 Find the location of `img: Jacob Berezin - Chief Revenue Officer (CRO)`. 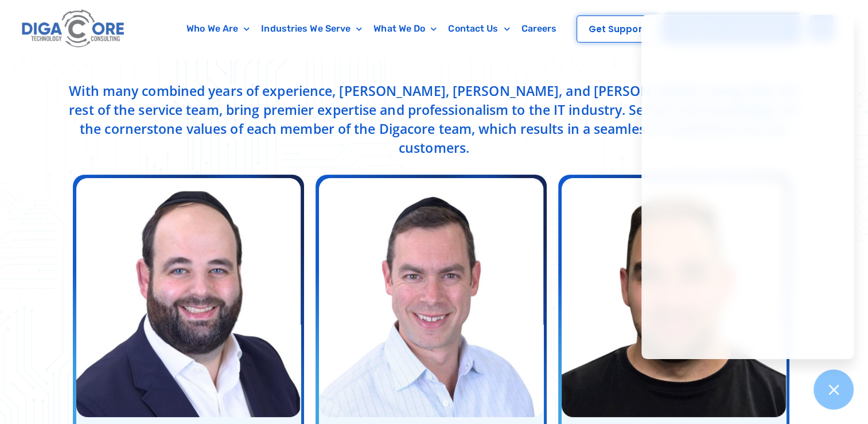

img: Jacob Berezin - Chief Revenue Officer (CRO) is located at coordinates (673, 298).